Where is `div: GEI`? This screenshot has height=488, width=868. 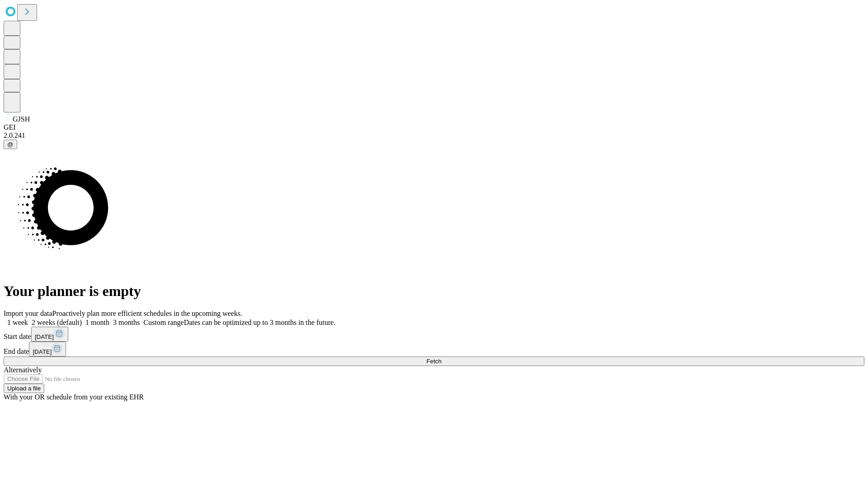
div: GEI is located at coordinates (434, 127).